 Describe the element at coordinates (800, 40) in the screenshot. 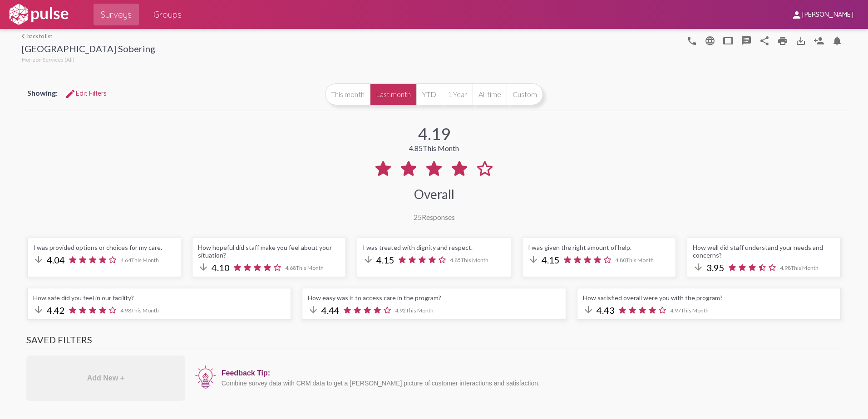

I see `button: Download` at that location.